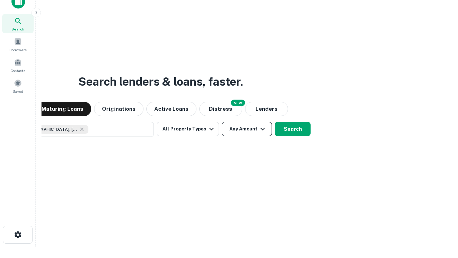  Describe the element at coordinates (18, 29) in the screenshot. I see `span: Search` at that location.